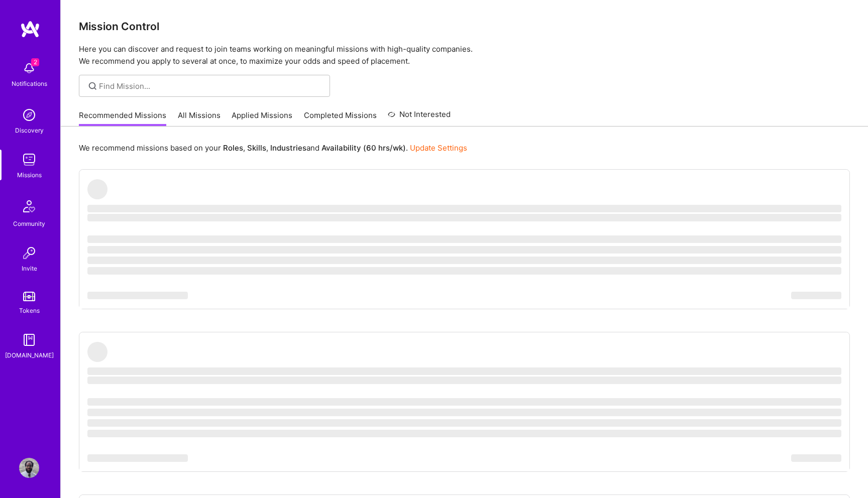 This screenshot has height=498, width=868. Describe the element at coordinates (419, 118) in the screenshot. I see `a: Not Interested` at that location.